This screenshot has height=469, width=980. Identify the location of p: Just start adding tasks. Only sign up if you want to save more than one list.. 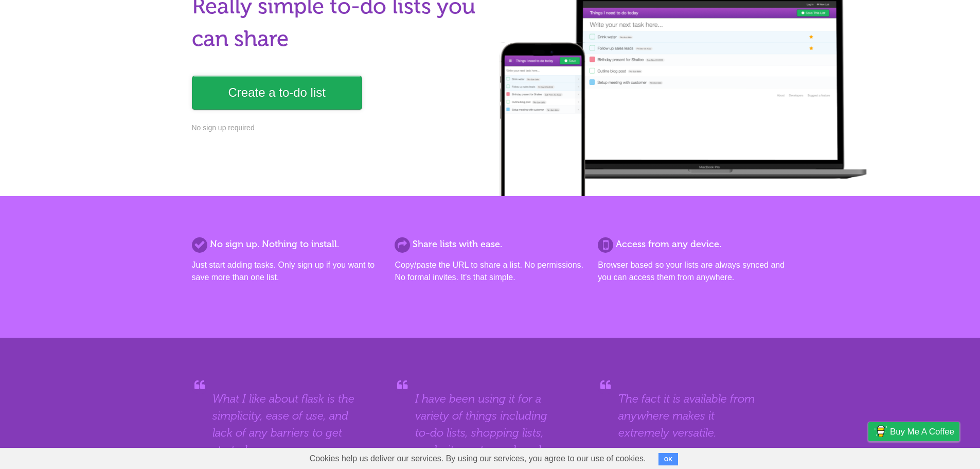
(287, 271).